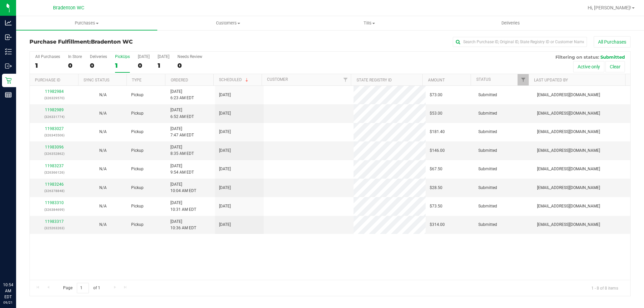  I want to click on p: (326384699), so click(54, 210).